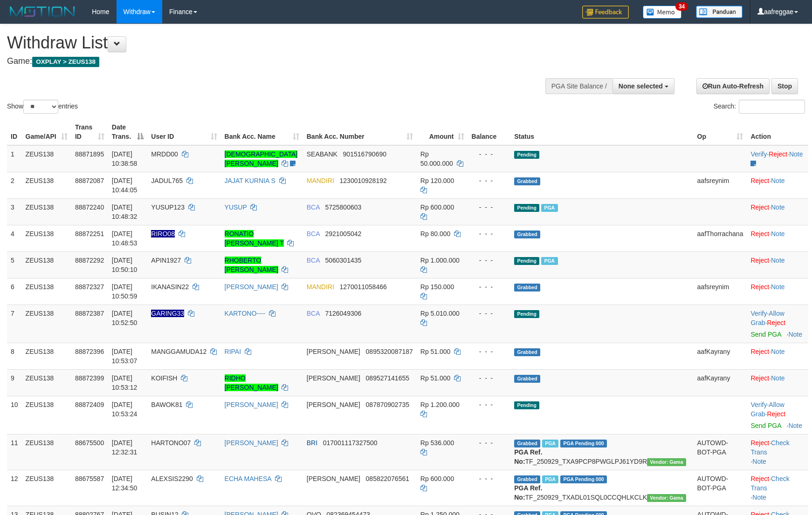 The image size is (812, 515). I want to click on span: Copy 087870902735 to clipboard, so click(387, 405).